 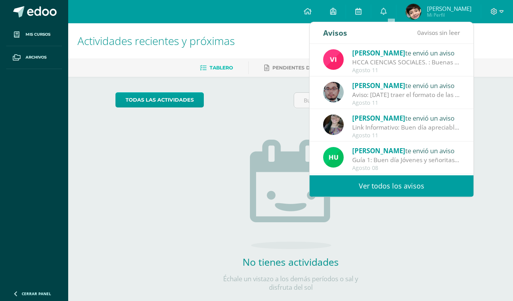 I want to click on div: Link Informativo: Buen día apreciables estudiantes, es un gusto dirigirme a ustedes en este inici..., so click(x=406, y=127).